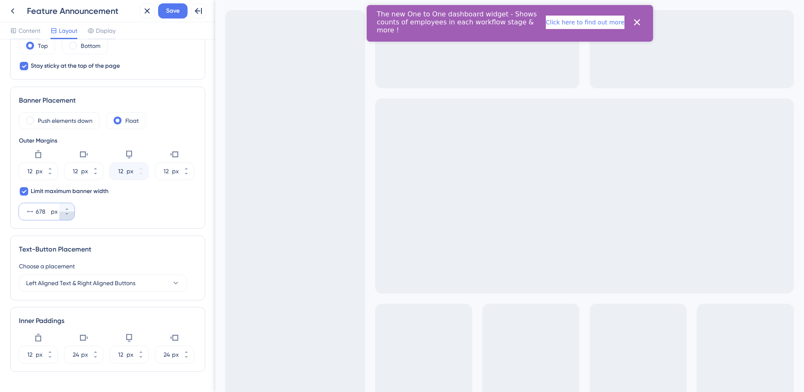 The height and width of the screenshot is (392, 804). What do you see at coordinates (65, 121) in the screenshot?
I see `label: Push elements down` at bounding box center [65, 121].